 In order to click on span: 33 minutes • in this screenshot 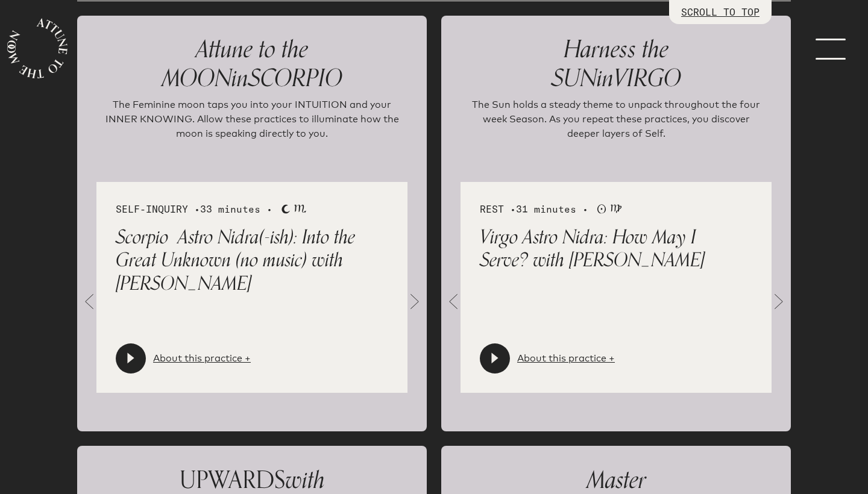, I will do `click(236, 209)`.